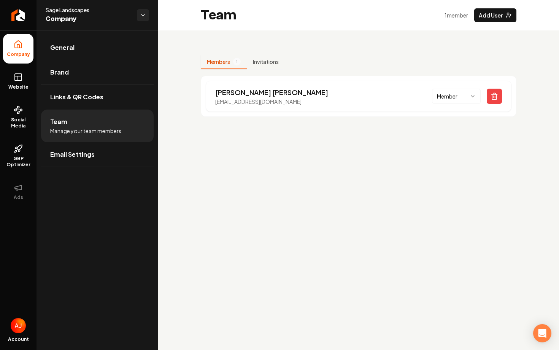 The height and width of the screenshot is (350, 559). Describe the element at coordinates (97, 72) in the screenshot. I see `a: Brand` at that location.